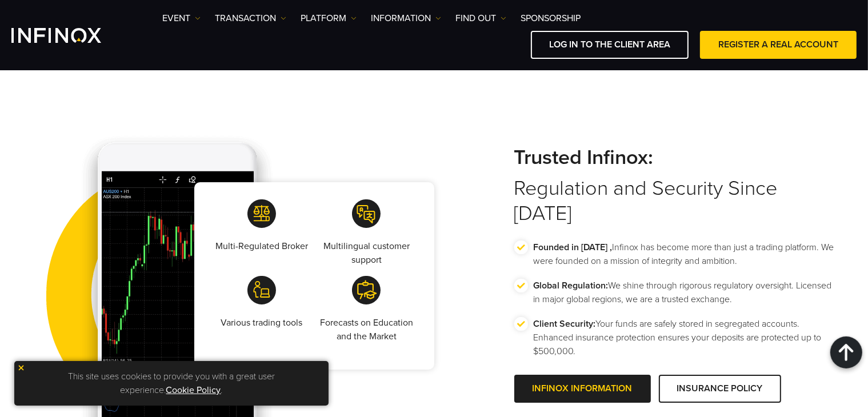 The image size is (868, 417). What do you see at coordinates (550, 18) in the screenshot?
I see `font: Sponsorship` at bounding box center [550, 18].